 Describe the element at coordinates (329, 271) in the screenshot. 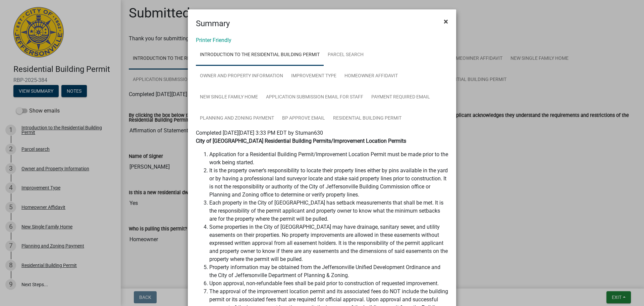

I see `li: Property information may be obtained from the Jeffersonville Unified Development Ordinance and th...` at that location.